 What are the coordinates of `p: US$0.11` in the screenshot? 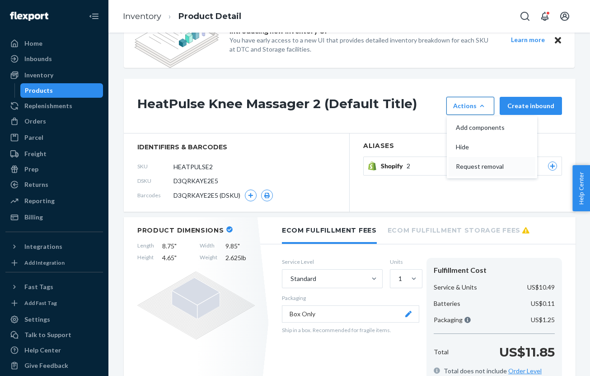 It's located at (543, 303).